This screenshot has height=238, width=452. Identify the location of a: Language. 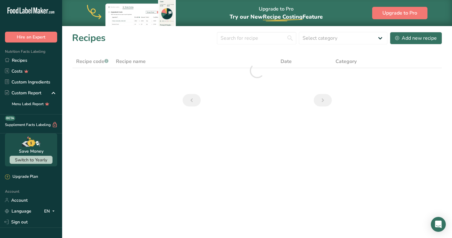
(18, 211).